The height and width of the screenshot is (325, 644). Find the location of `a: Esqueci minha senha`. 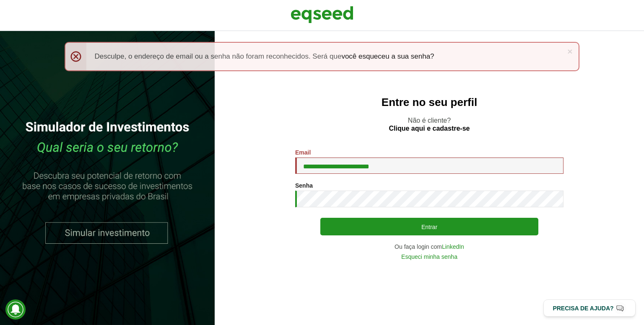

a: Esqueci minha senha is located at coordinates (430, 257).